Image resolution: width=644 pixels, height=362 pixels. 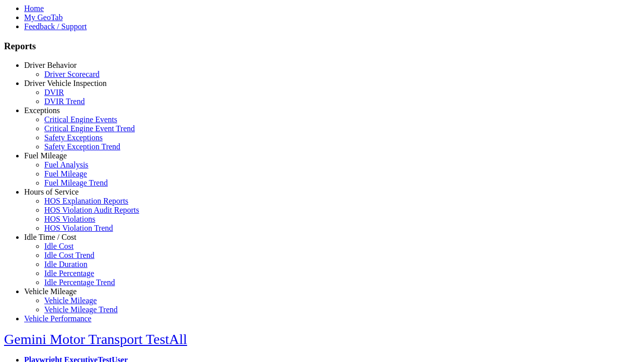 I want to click on a: Vehicle Mileage Trend, so click(x=81, y=310).